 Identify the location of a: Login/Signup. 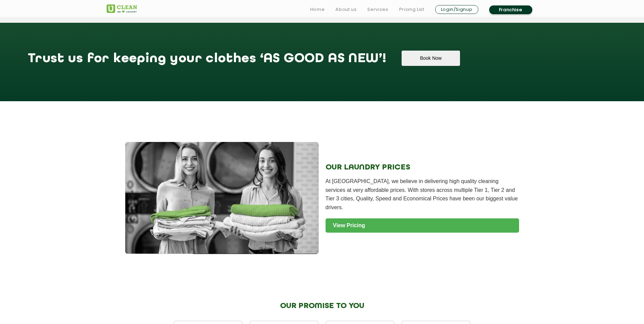
(457, 9).